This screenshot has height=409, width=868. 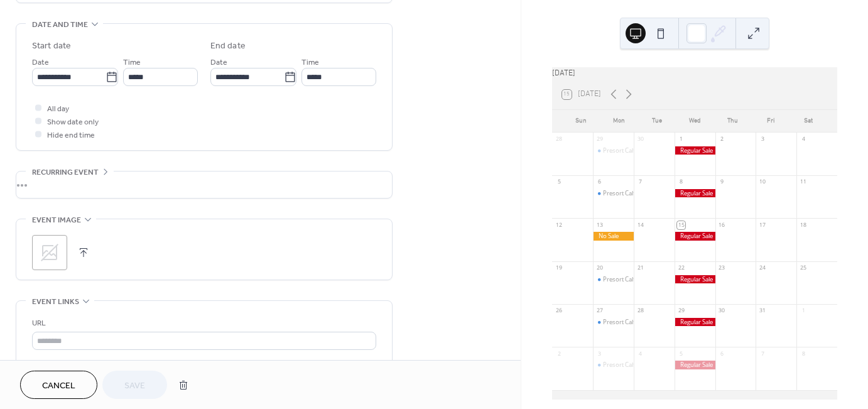 I want to click on div: Sun, so click(x=581, y=122).